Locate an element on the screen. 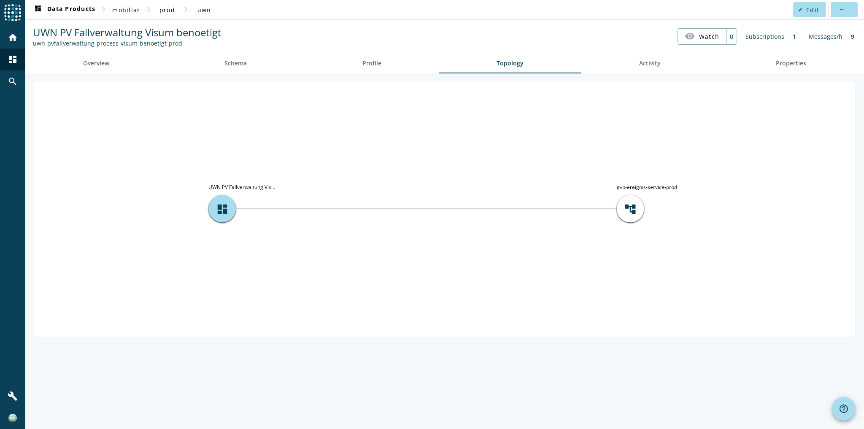 Image resolution: width=864 pixels, height=429 pixels. img: c5efd522b9e2345ba31424202ff1fd10 is located at coordinates (13, 418).